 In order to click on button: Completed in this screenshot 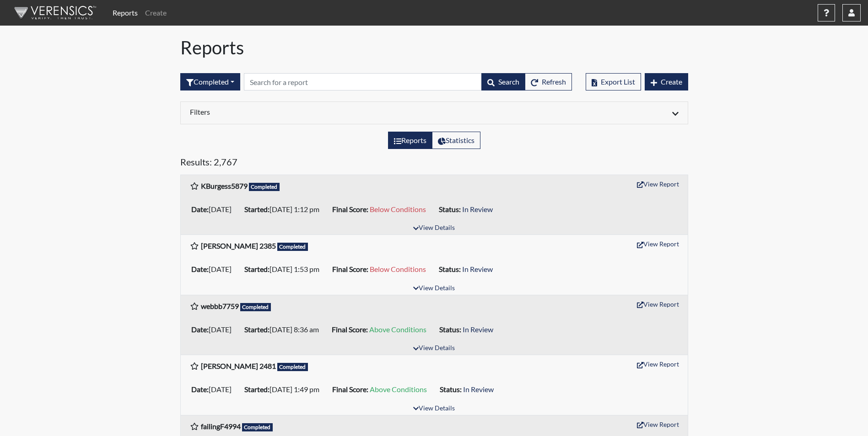, I will do `click(210, 82)`.